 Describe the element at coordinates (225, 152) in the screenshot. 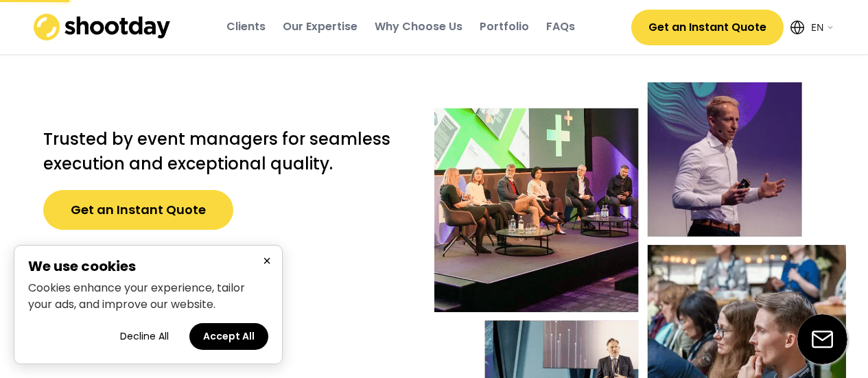

I see `h2: Trusted by event managers for seamless execution and exceptional quality.` at that location.